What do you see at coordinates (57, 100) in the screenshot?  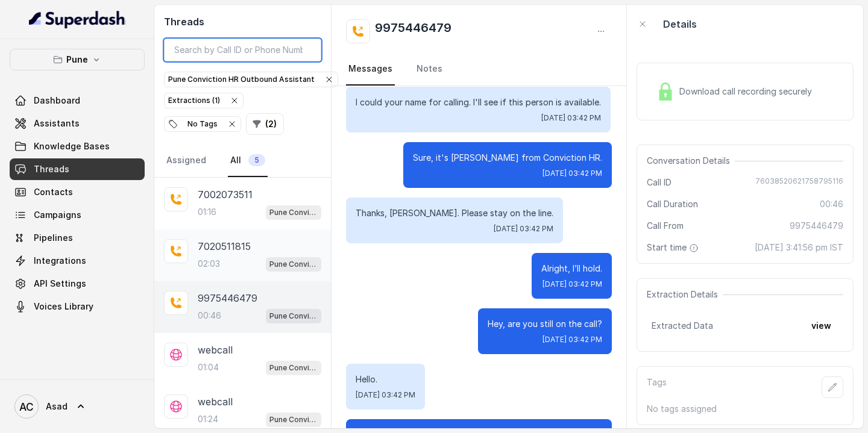 I see `span: Dashboard` at bounding box center [57, 100].